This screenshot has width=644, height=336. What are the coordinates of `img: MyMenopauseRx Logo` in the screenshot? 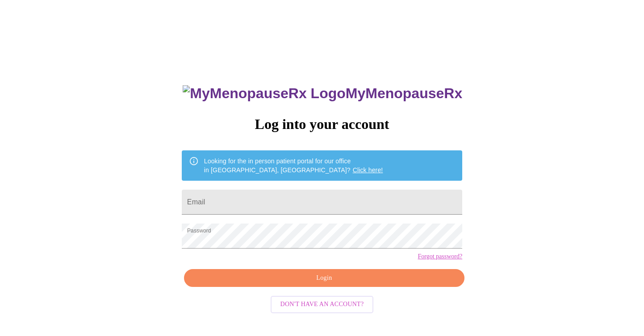 It's located at (264, 93).